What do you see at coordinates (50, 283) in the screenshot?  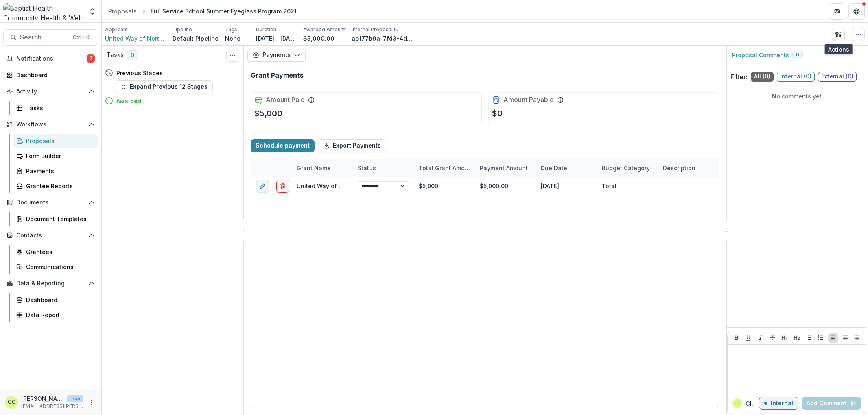 I see `button: Open Data & Reporting` at bounding box center [50, 283].